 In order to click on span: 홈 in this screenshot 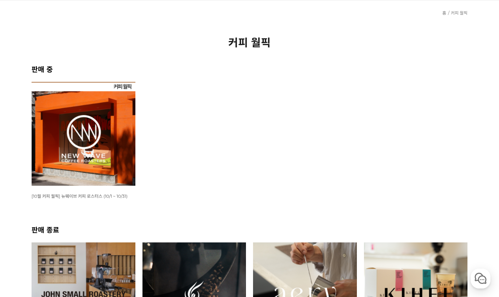, I will do `click(24, 238)`.